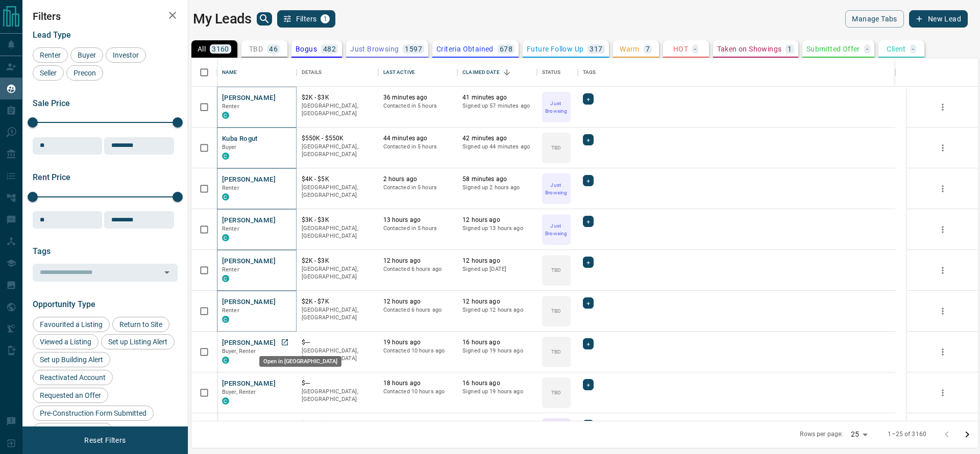  I want to click on span: Pre-Construction Form Submitted, so click(93, 414).